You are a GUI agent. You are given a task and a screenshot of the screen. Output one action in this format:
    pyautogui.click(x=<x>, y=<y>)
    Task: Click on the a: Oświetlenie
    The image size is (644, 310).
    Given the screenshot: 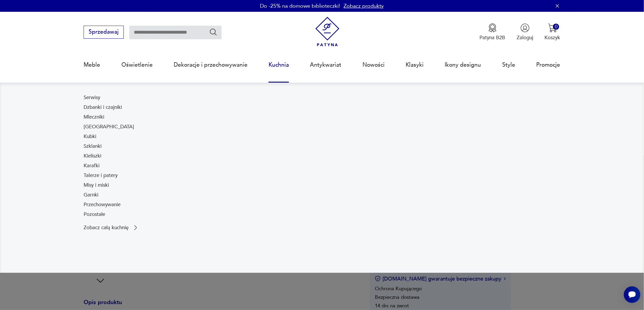 What is the action you would take?
    pyautogui.click(x=137, y=65)
    